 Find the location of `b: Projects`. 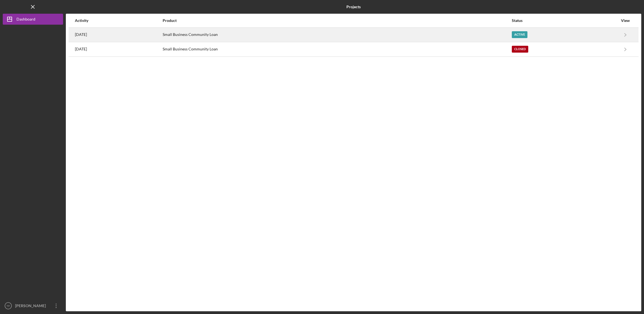

b: Projects is located at coordinates (354, 7).